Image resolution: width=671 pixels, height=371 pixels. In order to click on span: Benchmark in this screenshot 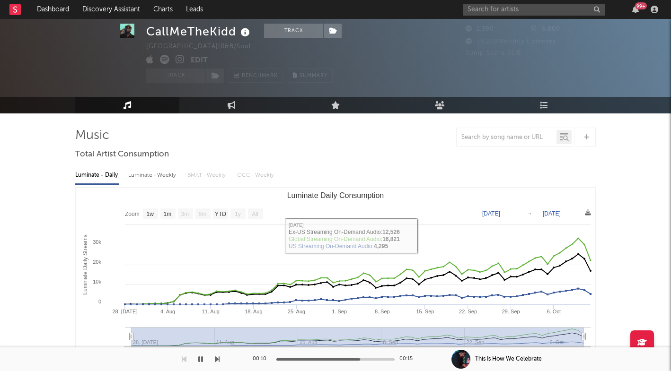, I will do `click(260, 76)`.